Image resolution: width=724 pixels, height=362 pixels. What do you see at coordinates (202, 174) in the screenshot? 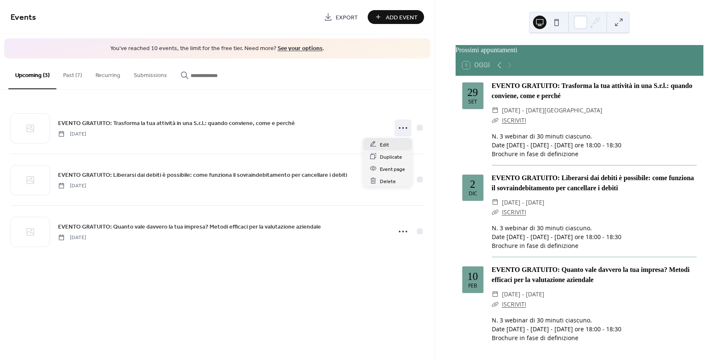
I see `span: EVENTO GRATUITO: Liberarsi dai debiti è possibile: come funziona il sovraindebitamento per cancel...` at bounding box center [202, 174].